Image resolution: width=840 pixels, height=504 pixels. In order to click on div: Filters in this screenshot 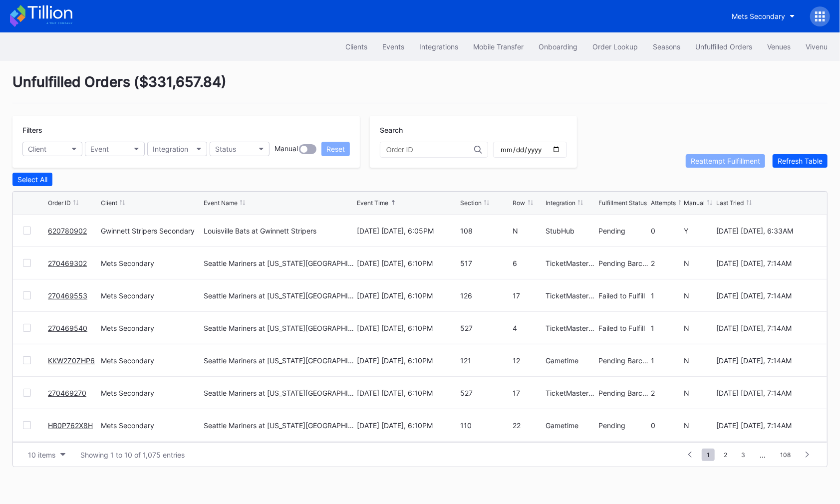, I will do `click(187, 130)`.